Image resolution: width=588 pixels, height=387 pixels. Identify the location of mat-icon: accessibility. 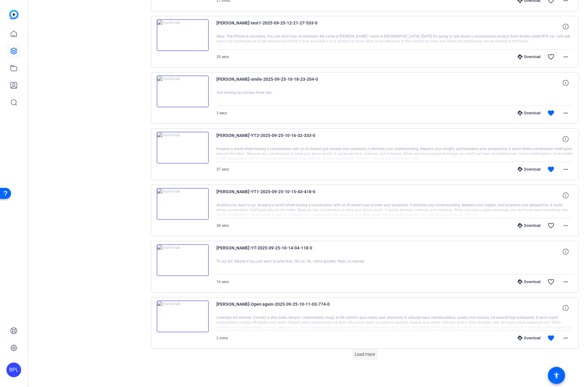
(557, 376).